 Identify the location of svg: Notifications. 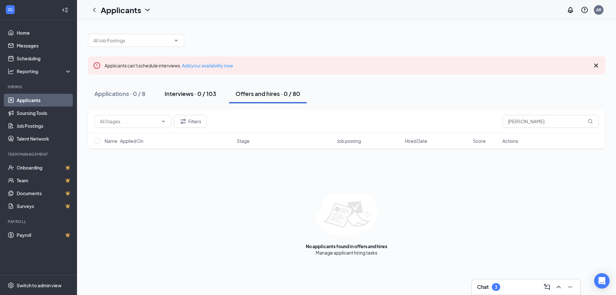
(571, 10).